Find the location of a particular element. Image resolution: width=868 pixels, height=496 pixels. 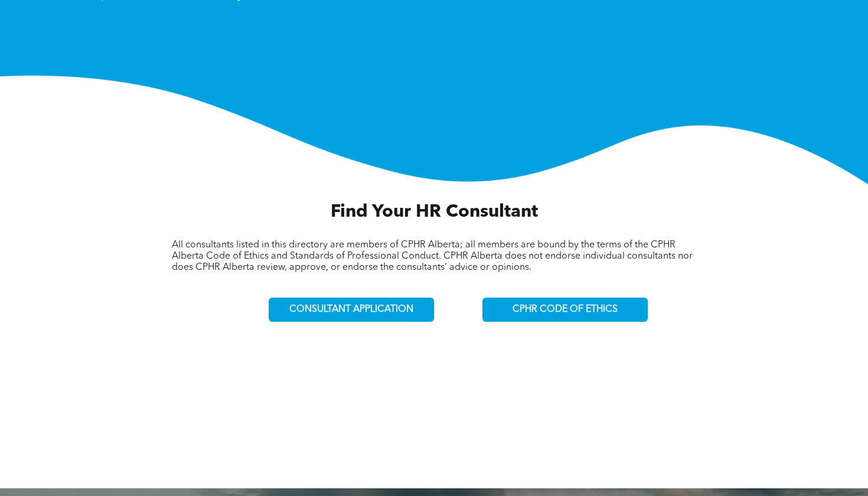

span: All consultants listed in this directory are members of CPHR Alberta; all members are bound by th... is located at coordinates (433, 257).